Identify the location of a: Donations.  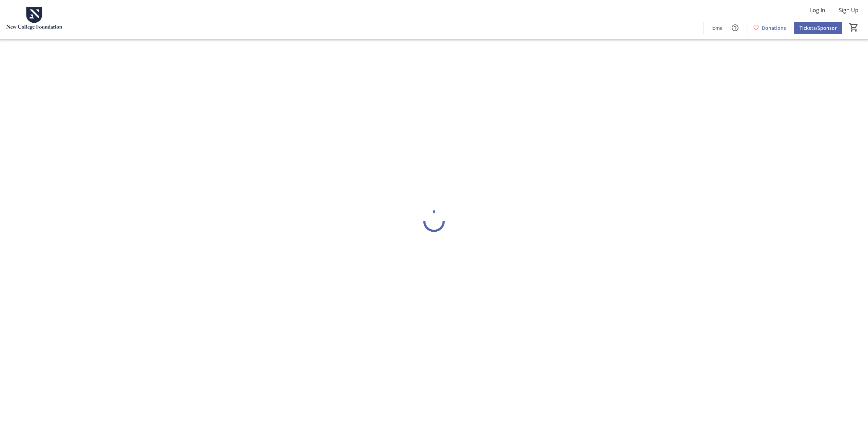
(769, 28).